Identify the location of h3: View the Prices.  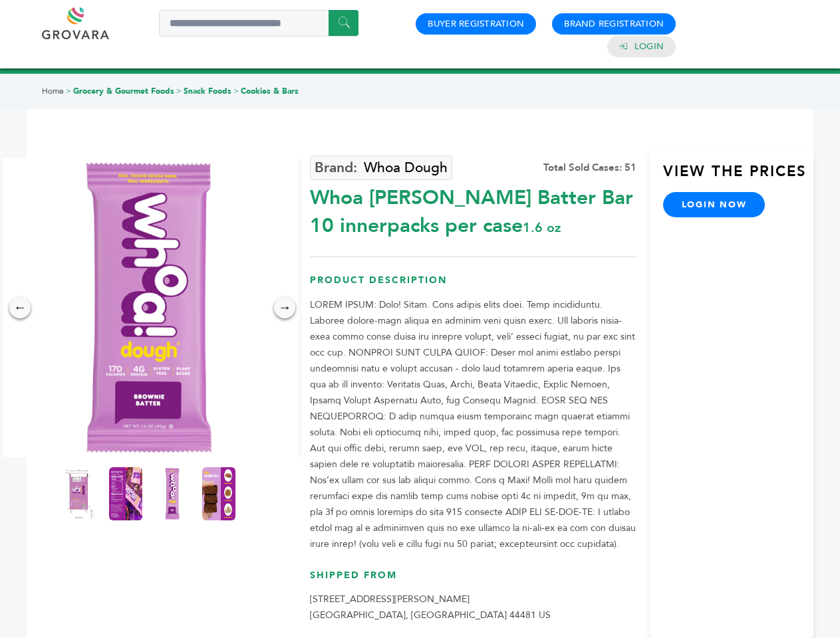
(738, 177).